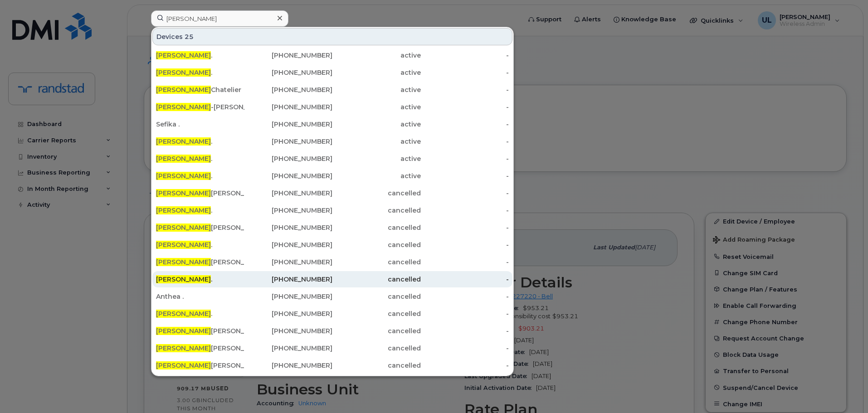 The width and height of the screenshot is (868, 413). I want to click on div: Sefika ., so click(200, 124).